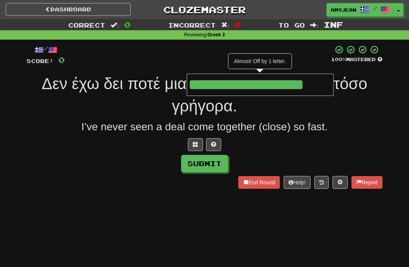 The width and height of the screenshot is (409, 267). Describe the element at coordinates (338, 59) in the screenshot. I see `span: 100 %` at that location.